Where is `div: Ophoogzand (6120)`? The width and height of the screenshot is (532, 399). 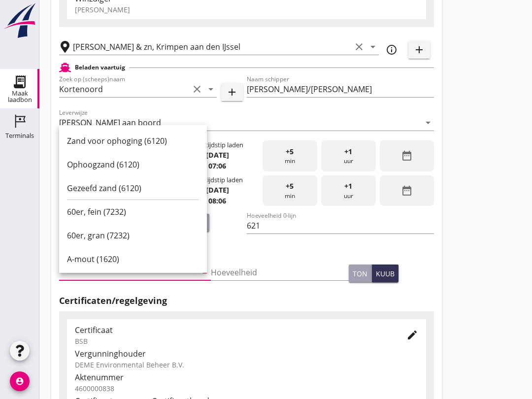 div: Ophoogzand (6120) is located at coordinates (133, 165).